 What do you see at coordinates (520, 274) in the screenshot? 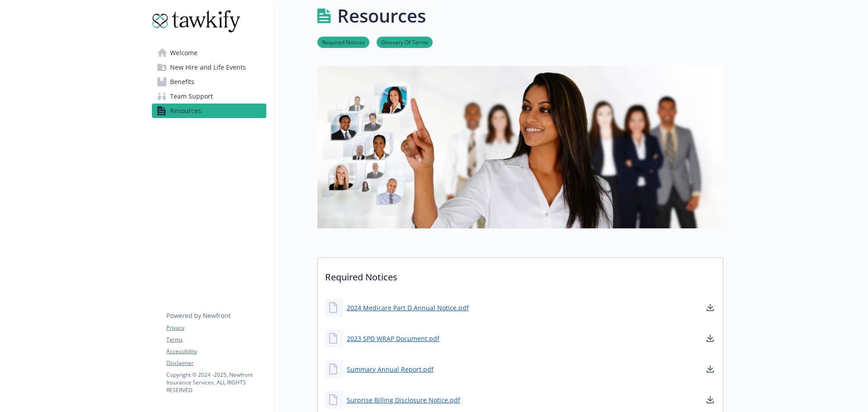
I see `p: Required Notices` at bounding box center [520, 274].